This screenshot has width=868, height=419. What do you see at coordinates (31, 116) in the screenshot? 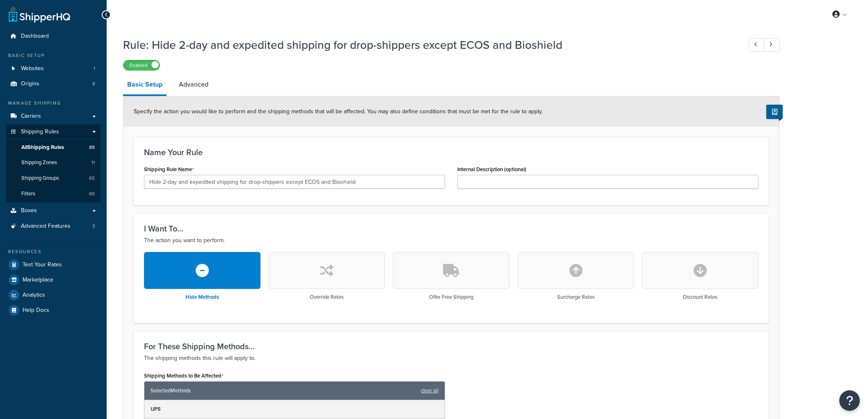
I see `span: Carriers` at bounding box center [31, 116].